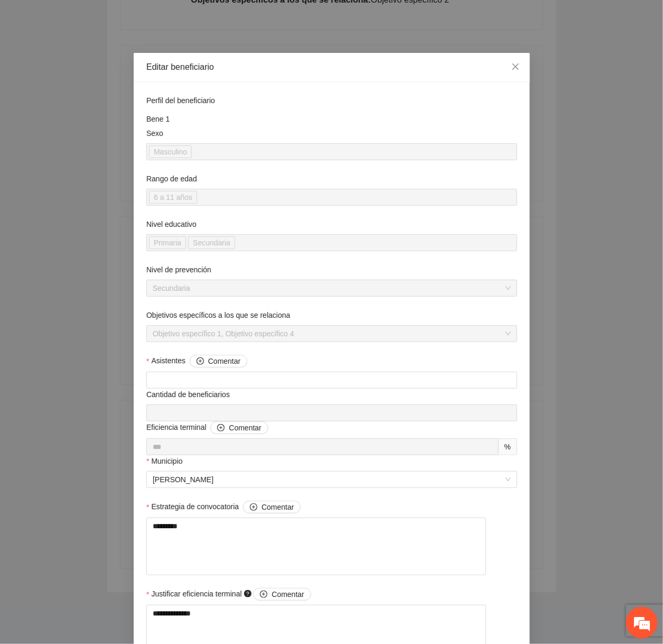 This screenshot has height=644, width=663. Describe the element at coordinates (272, 507) in the screenshot. I see `button: Estrategia de convocatoria` at that location.